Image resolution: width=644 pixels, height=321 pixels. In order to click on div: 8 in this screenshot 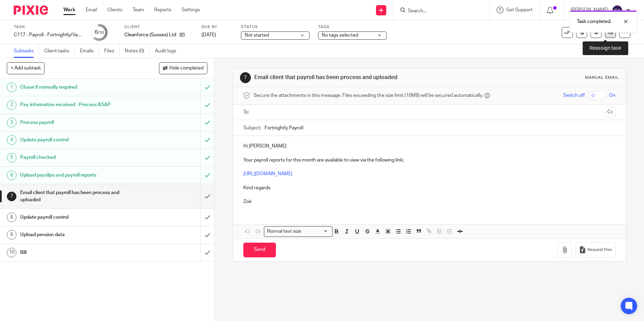, I will do `click(12, 217)`.